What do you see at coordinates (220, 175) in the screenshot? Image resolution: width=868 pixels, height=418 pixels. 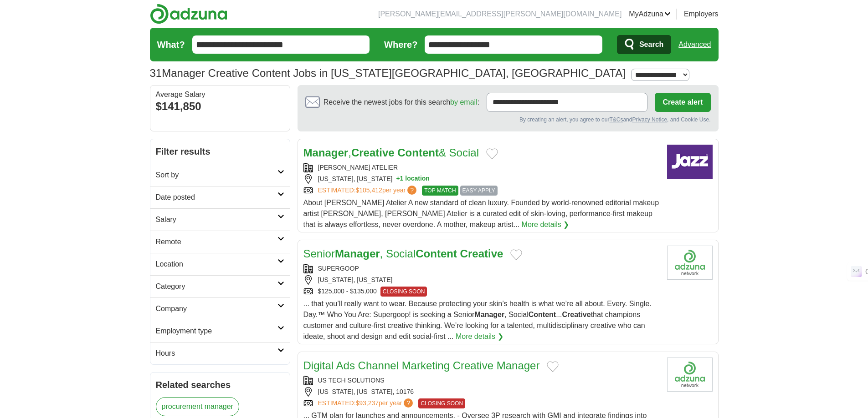 I see `a: Sort by` at bounding box center [220, 175].